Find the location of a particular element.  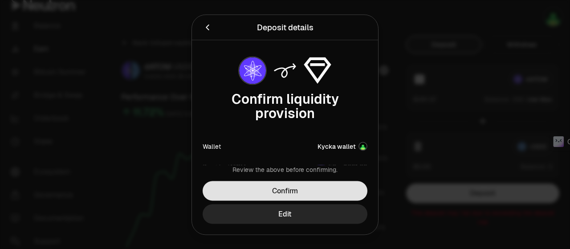

div: Kycka wallet is located at coordinates (337, 146).